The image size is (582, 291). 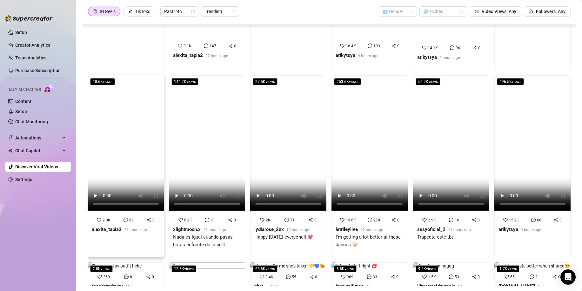 I want to click on span: 65, so click(x=513, y=277).